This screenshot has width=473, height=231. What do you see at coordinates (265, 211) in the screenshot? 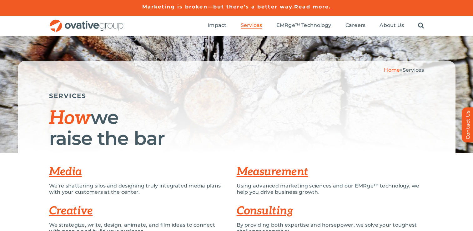
I see `a: Consulting` at bounding box center [265, 211].